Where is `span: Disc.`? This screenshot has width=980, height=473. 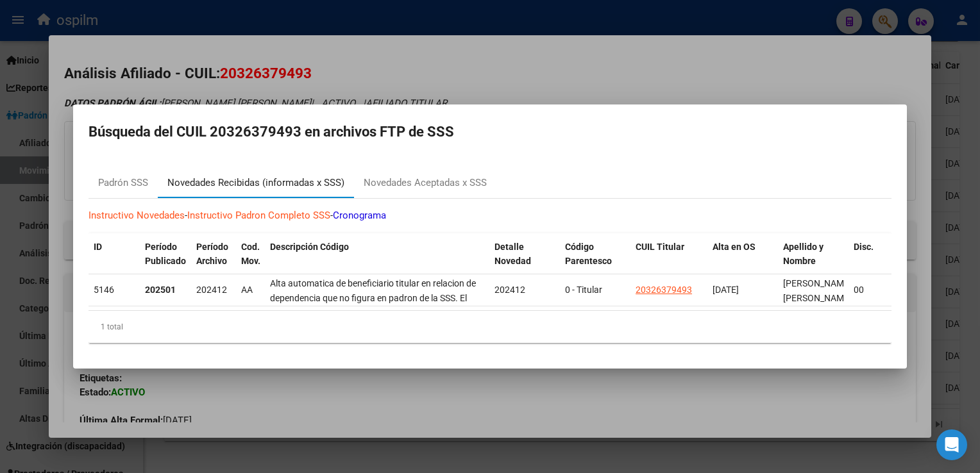 span: Disc. is located at coordinates (863, 247).